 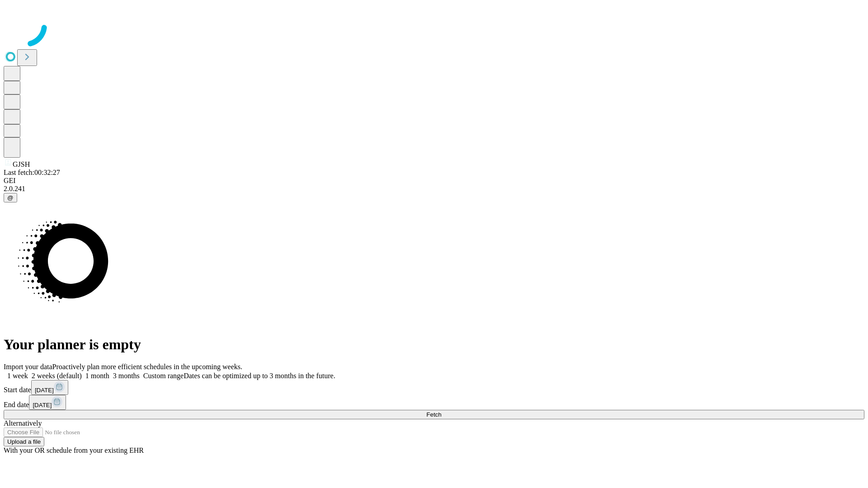 I want to click on span: Dates can be optimized up to 3 months in the future., so click(x=259, y=375).